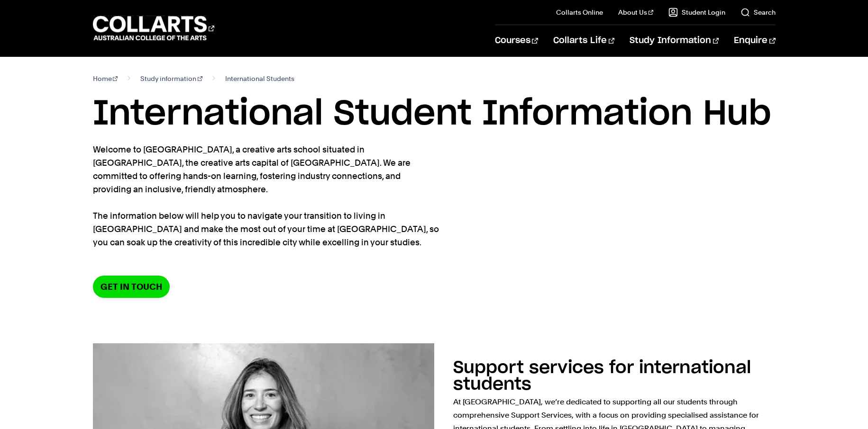 This screenshot has width=868, height=429. What do you see at coordinates (154, 28) in the screenshot?
I see `div: Go to homepage` at bounding box center [154, 28].